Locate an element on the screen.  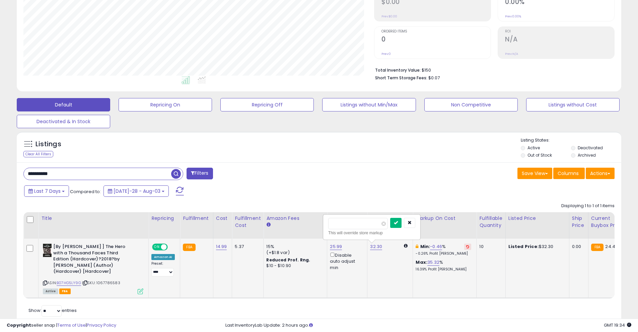
span: Compared to: is located at coordinates (85, 192).